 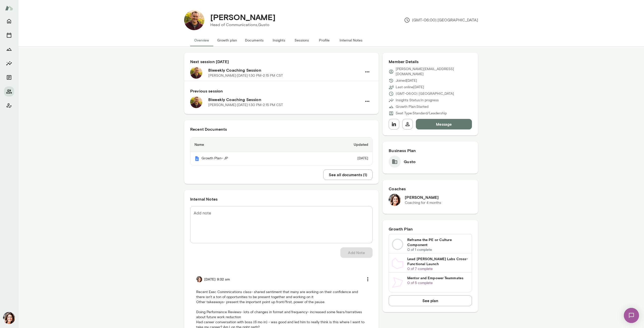 What do you see at coordinates (9, 91) in the screenshot?
I see `button: Members` at bounding box center [9, 91].